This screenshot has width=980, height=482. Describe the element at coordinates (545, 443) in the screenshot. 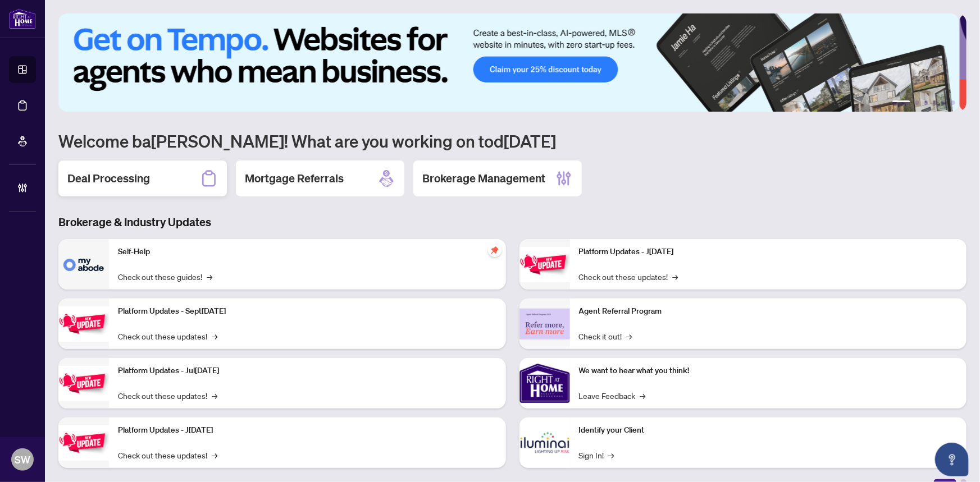

I see `img: Identify your Client` at that location.